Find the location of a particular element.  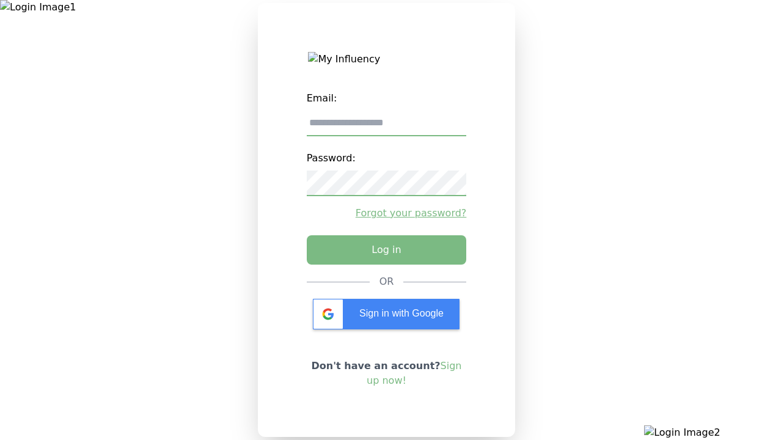

img: Login Image2 is located at coordinates (708, 433).